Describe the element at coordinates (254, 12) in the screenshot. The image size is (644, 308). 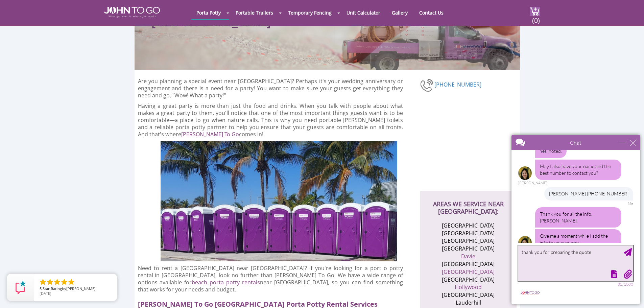
I see `a: Portable Trailers` at that location.